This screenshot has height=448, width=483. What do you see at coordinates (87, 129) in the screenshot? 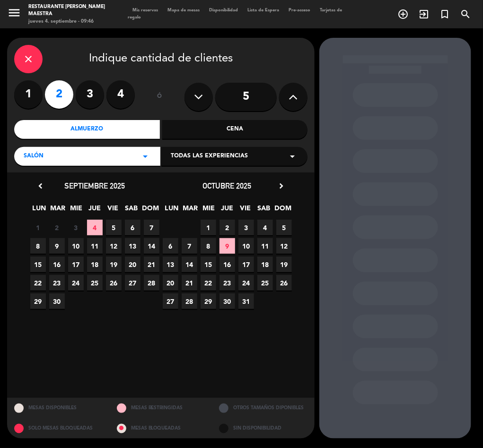
I see `div: Almuerzo` at bounding box center [87, 129].